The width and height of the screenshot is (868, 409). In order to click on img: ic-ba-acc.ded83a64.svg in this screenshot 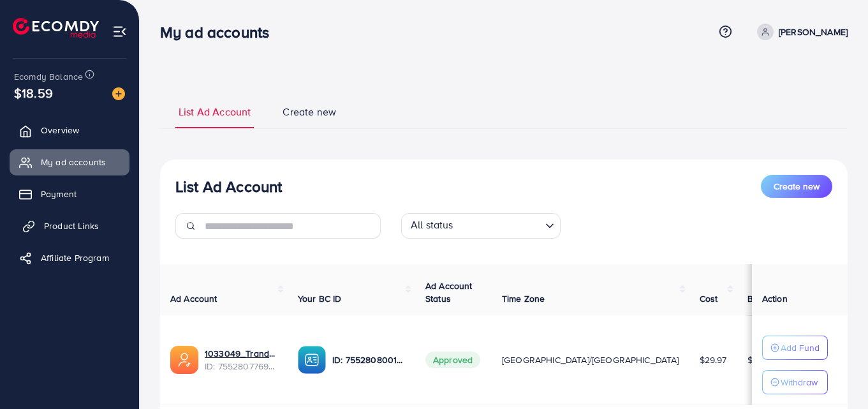, I will do `click(312, 360)`.